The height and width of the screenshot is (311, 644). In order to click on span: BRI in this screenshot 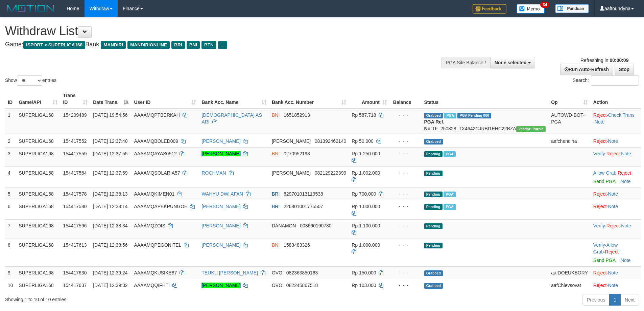, I will do `click(275, 206)`.